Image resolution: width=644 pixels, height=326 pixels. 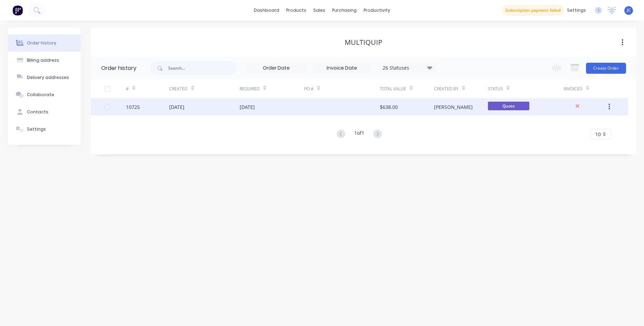 What do you see at coordinates (577, 10) in the screenshot?
I see `div: settings` at bounding box center [577, 10].